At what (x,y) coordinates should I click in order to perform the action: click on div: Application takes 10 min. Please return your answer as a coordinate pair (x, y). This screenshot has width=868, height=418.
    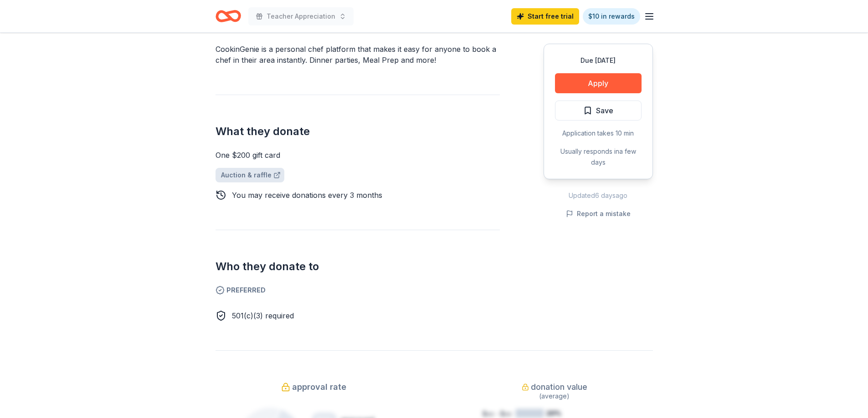
    Looking at the image, I should click on (598, 134).